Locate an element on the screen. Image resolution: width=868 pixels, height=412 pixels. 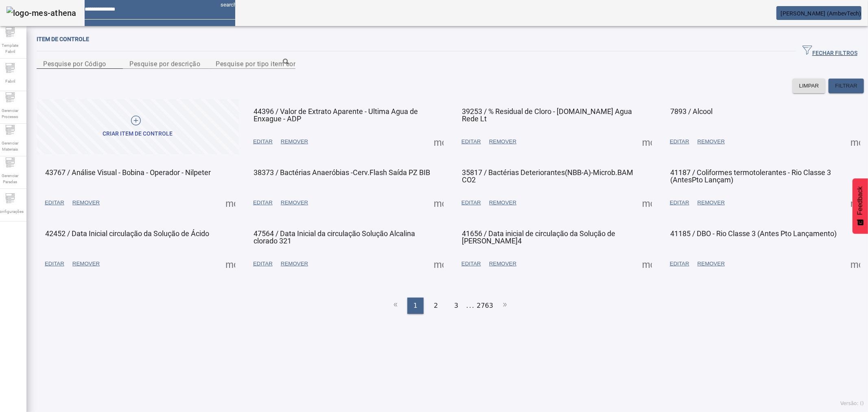
span: FECHAR FILTROS is located at coordinates (830, 51).